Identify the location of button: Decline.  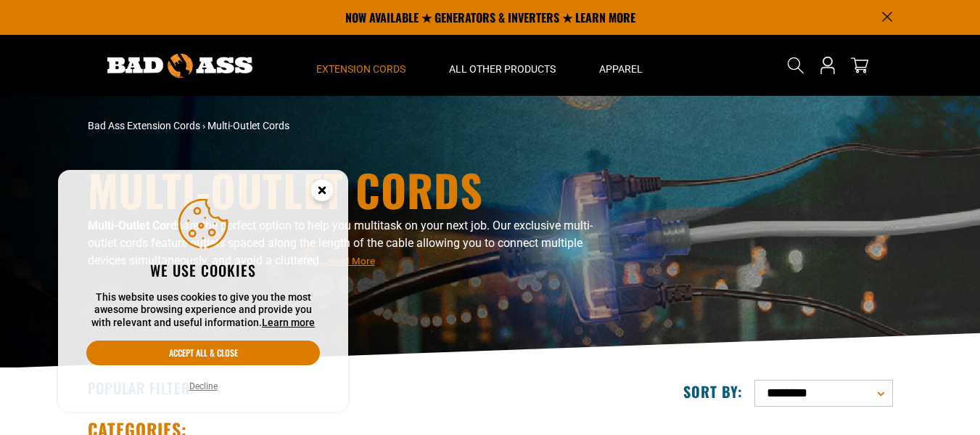
(203, 386).